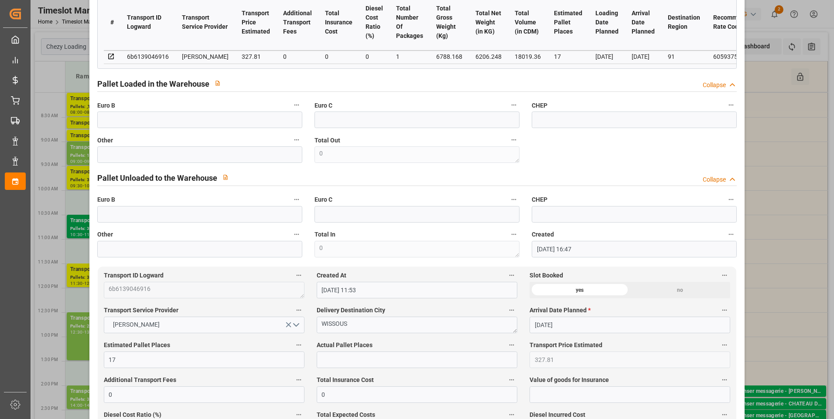 The width and height of the screenshot is (834, 419). Describe the element at coordinates (345, 380) in the screenshot. I see `span: Total Insurance Cost` at that location.